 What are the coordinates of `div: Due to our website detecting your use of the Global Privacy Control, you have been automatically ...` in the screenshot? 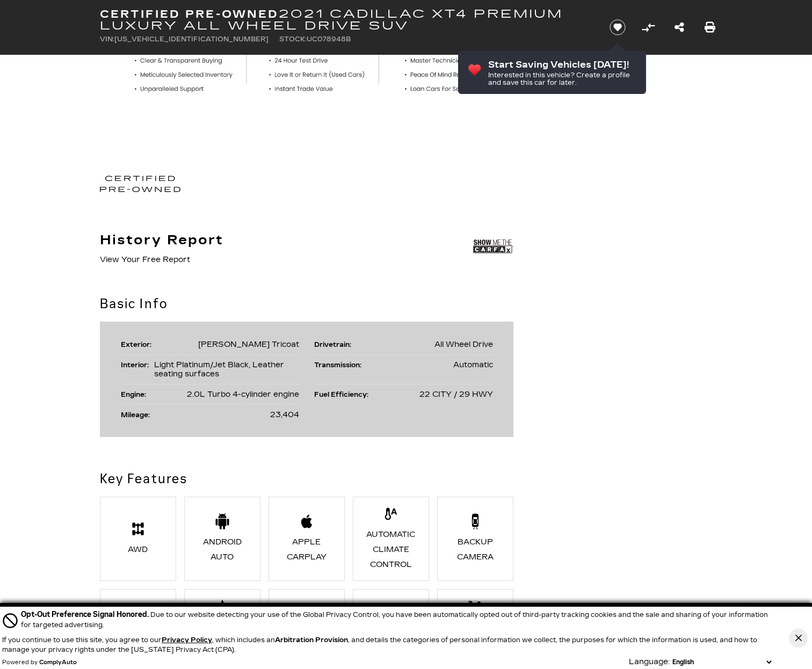 It's located at (397, 619).